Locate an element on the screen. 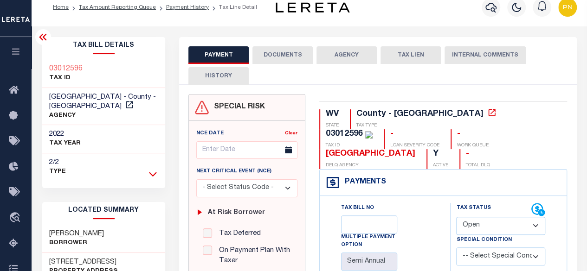  label: NCE Date is located at coordinates (210, 134).